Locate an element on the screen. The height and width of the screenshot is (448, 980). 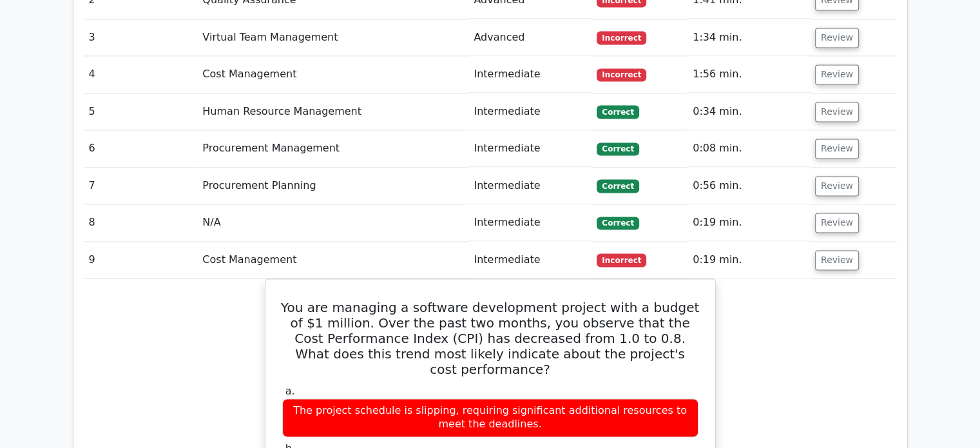
td: 6 is located at coordinates (141, 148).